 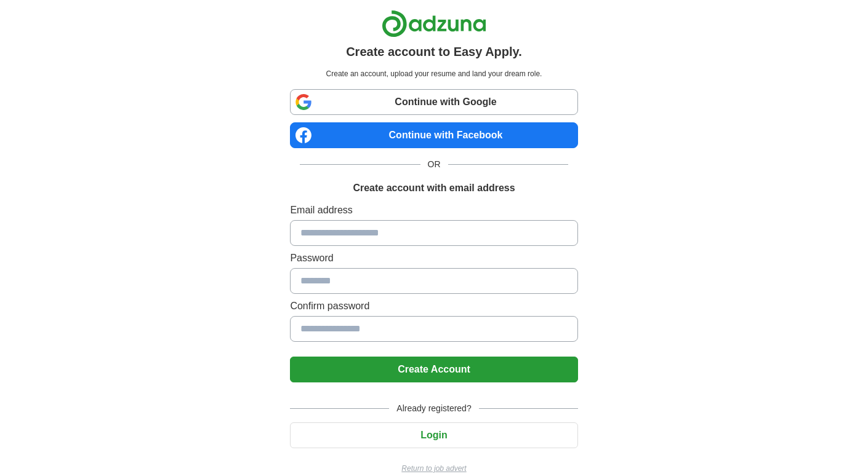 What do you see at coordinates (433, 259) in the screenshot?
I see `label: Password` at bounding box center [433, 259].